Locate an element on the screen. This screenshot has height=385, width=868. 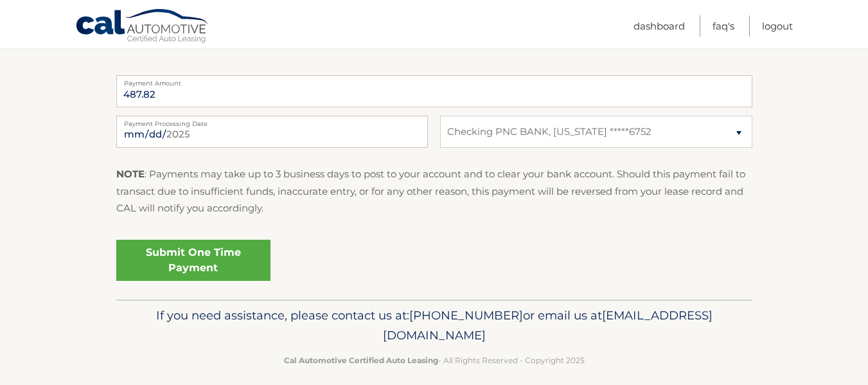
p: - All Rights Reserved - Copyright 2025 is located at coordinates (434, 360).